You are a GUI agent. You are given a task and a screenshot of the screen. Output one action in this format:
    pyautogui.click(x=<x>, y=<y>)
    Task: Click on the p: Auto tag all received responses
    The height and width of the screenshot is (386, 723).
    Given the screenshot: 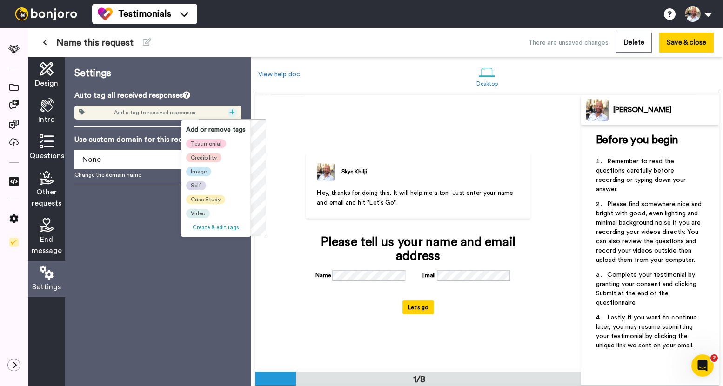 What is the action you would take?
    pyautogui.click(x=158, y=95)
    